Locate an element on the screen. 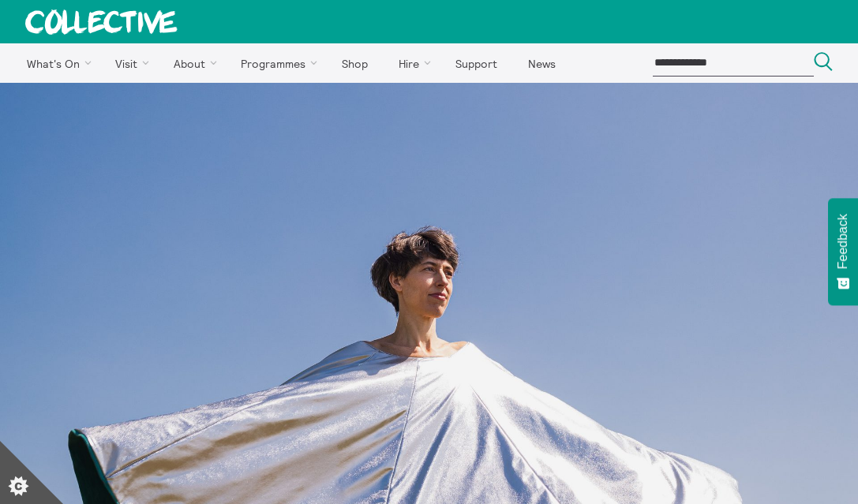 This screenshot has width=858, height=504. a: What's On is located at coordinates (55, 63).